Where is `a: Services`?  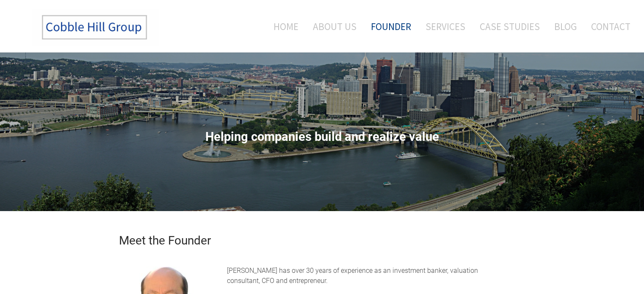 a: Services is located at coordinates (446, 26).